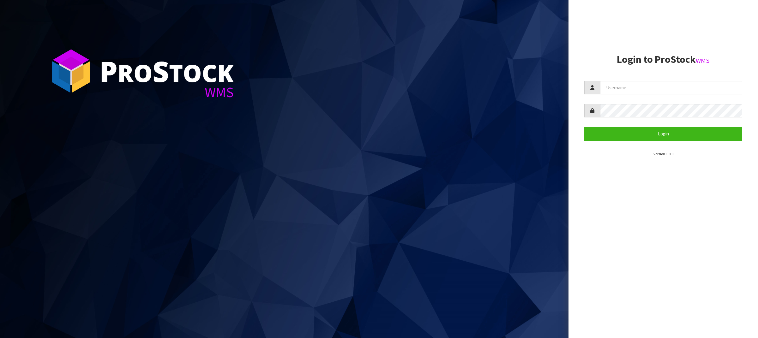  What do you see at coordinates (671, 87) in the screenshot?
I see `input: Username` at bounding box center [671, 87].